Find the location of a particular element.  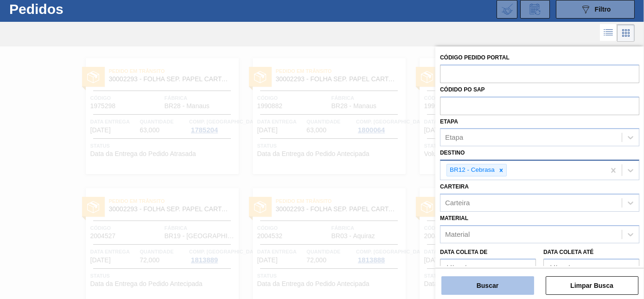

div: Carteira is located at coordinates (457, 203).